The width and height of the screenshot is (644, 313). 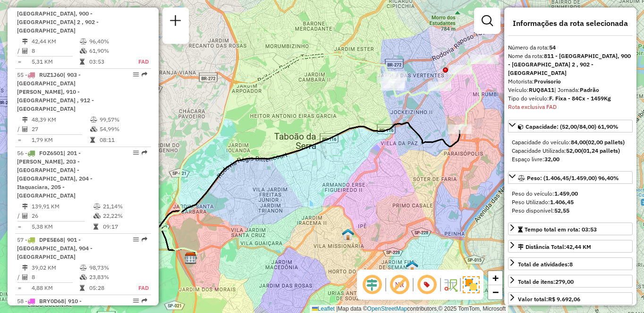 What do you see at coordinates (62, 227) in the screenshot?
I see `td: 5,38 KM` at bounding box center [62, 227].